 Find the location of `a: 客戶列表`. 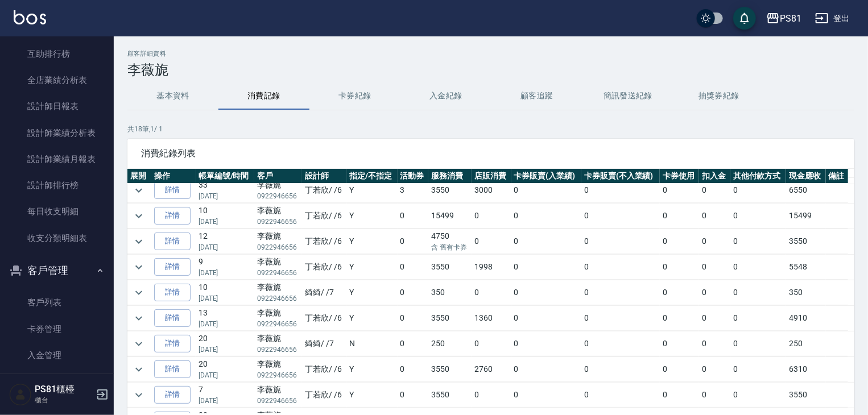

a: 客戶列表 is located at coordinates (57, 302).